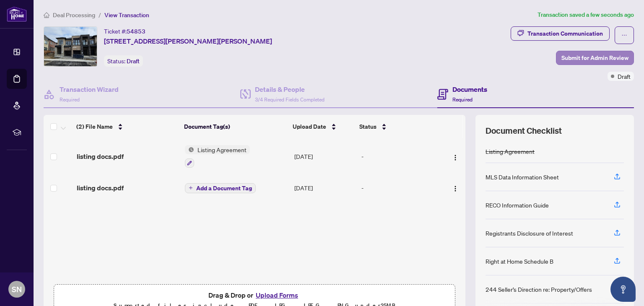 The height and width of the screenshot is (306, 644). Describe the element at coordinates (517, 205) in the screenshot. I see `div: RECO Information Guide` at that location.